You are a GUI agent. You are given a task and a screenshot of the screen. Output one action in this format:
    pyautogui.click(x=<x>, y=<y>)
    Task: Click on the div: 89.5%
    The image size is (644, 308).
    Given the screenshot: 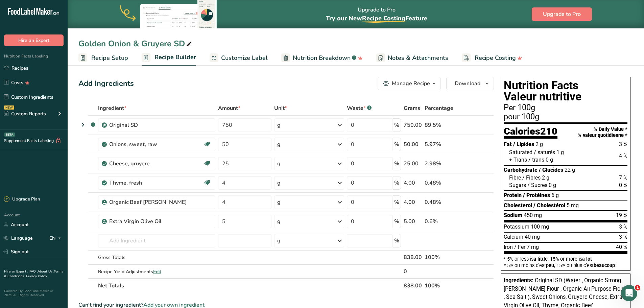 What is the action you would take?
    pyautogui.click(x=443, y=125)
    